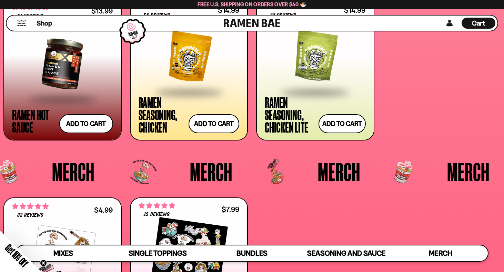 Image resolution: width=504 pixels, height=272 pixels. What do you see at coordinates (43, 263) in the screenshot?
I see `button: Close teaser` at bounding box center [43, 263].